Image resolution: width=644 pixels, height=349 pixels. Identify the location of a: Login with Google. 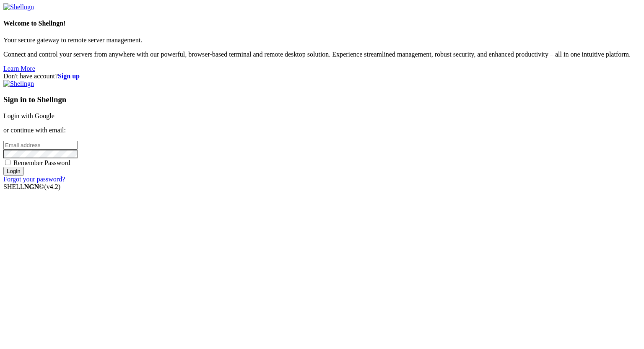
(29, 116).